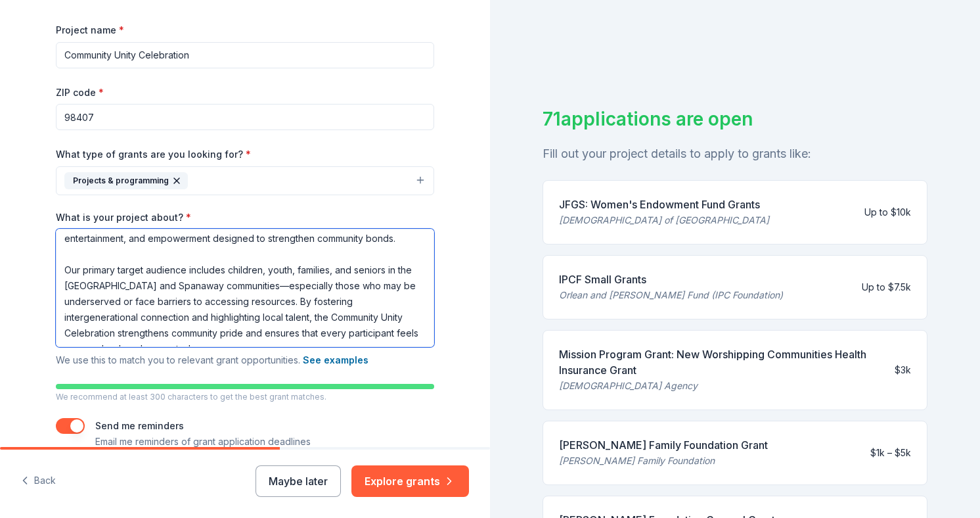  I want to click on textarea: The Community Unity Celebration is True Vine’s annual initiative that brings families, neighbors,..., so click(245, 288).